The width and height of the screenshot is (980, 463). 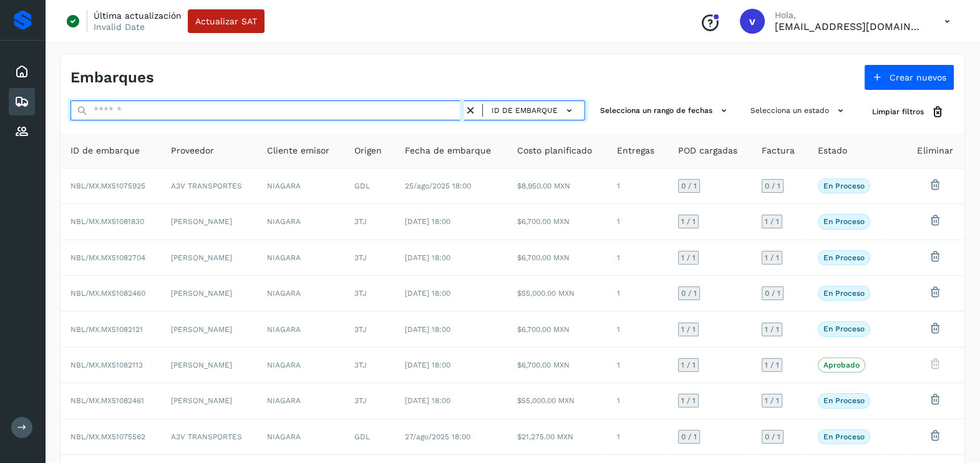 I want to click on span: Actualizar SAT, so click(x=226, y=21).